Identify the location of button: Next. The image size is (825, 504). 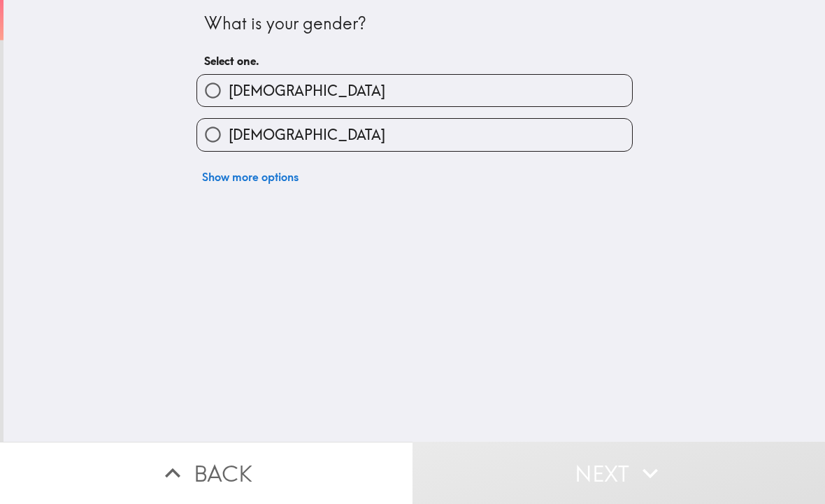
(619, 472).